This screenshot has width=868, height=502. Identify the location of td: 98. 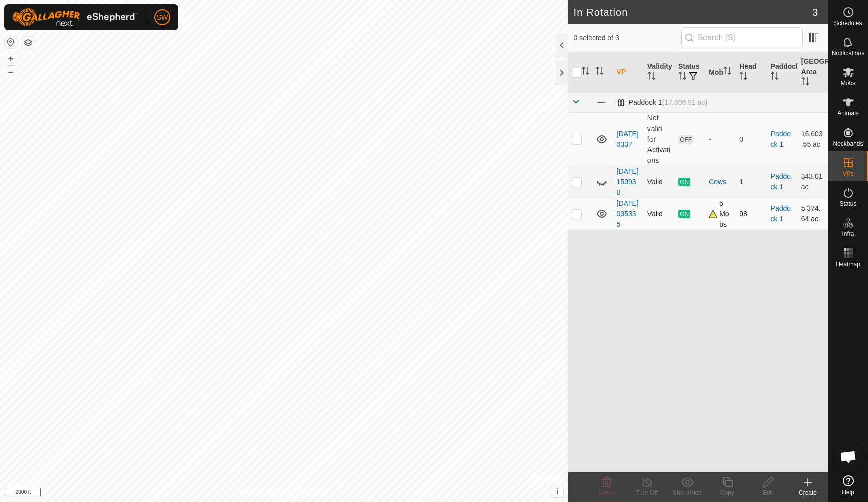
(751, 214).